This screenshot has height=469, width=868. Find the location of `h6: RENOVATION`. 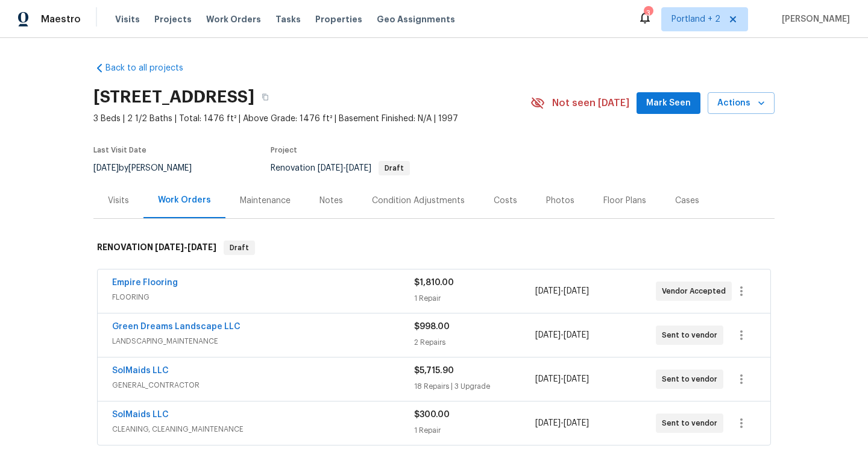

h6: RENOVATION is located at coordinates (157, 247).